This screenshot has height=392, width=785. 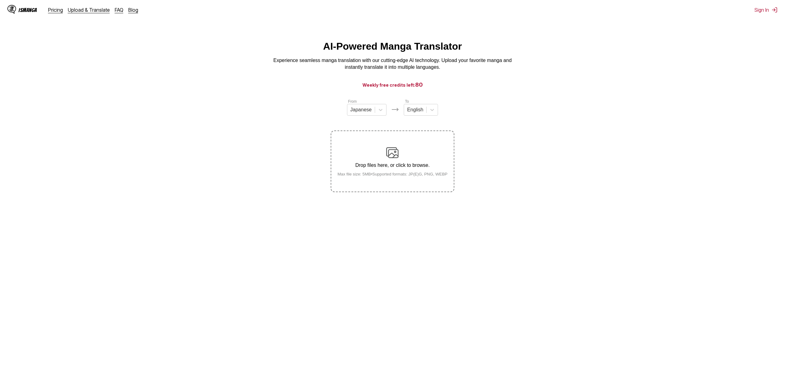 What do you see at coordinates (395, 110) in the screenshot?
I see `img: Languages icon` at bounding box center [395, 110].